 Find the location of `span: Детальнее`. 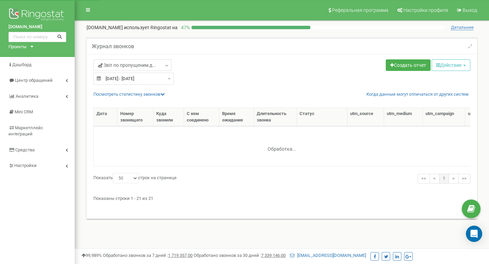

span: Детальнее is located at coordinates (462, 27).